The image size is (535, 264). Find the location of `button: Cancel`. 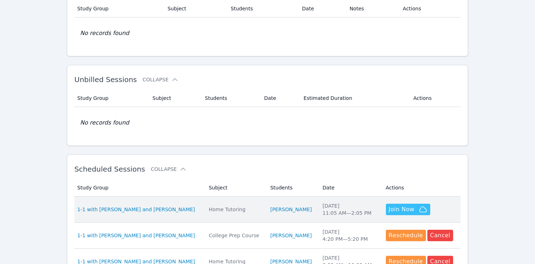

button: Cancel is located at coordinates (440, 236).